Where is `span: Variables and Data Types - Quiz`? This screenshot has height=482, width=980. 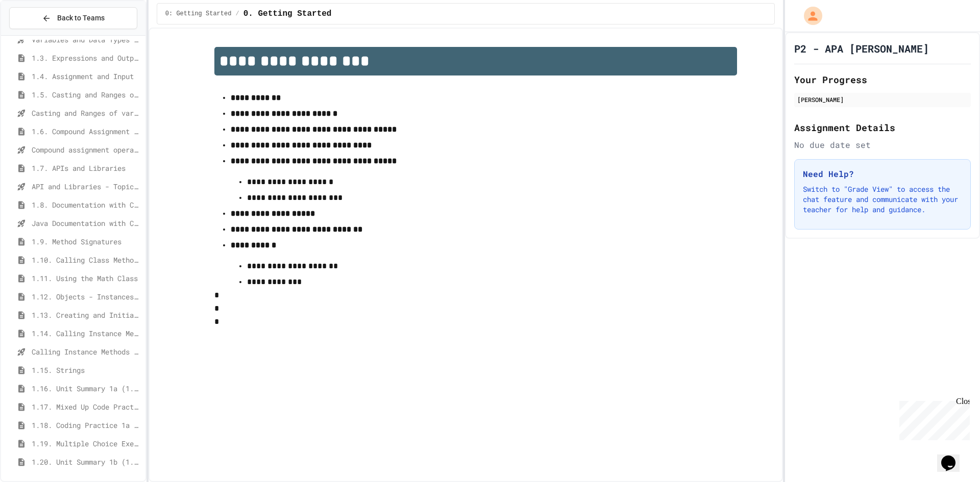
span: Variables and Data Types - Quiz is located at coordinates (86, 39).